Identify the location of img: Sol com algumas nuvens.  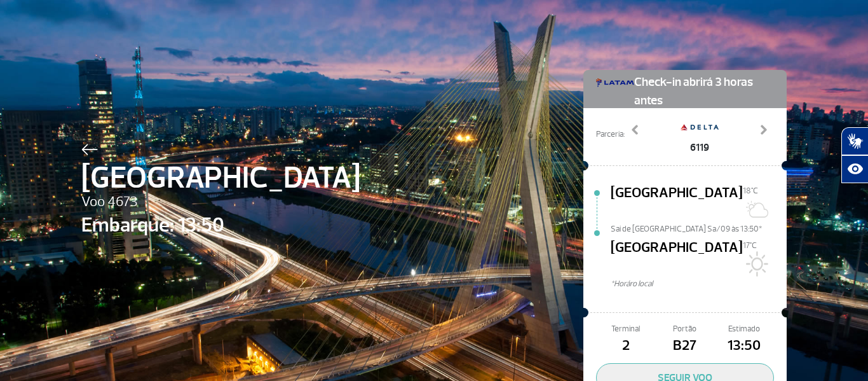
(755, 209).